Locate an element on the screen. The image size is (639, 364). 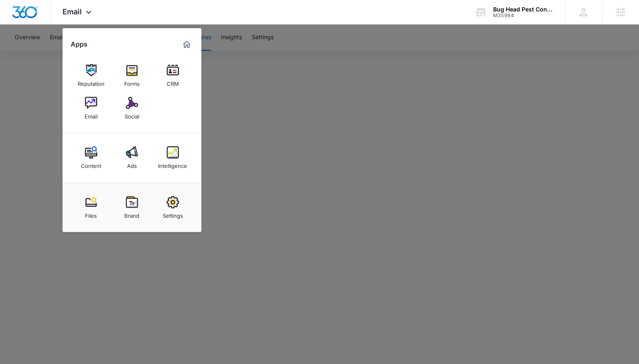
div: Social is located at coordinates (132, 114).